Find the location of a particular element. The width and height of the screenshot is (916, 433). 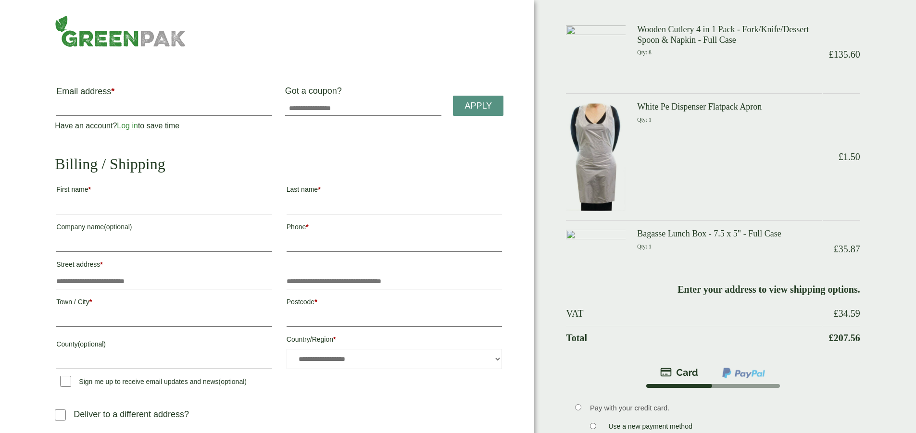

small: Qty: 8 is located at coordinates (644, 52).